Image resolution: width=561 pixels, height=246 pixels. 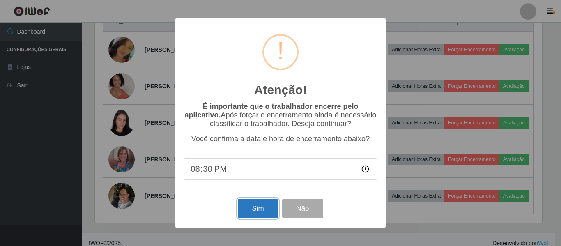 What do you see at coordinates (280, 139) in the screenshot?
I see `p: Você confirma a data e hora de encerramento abaixo?` at bounding box center [280, 139].